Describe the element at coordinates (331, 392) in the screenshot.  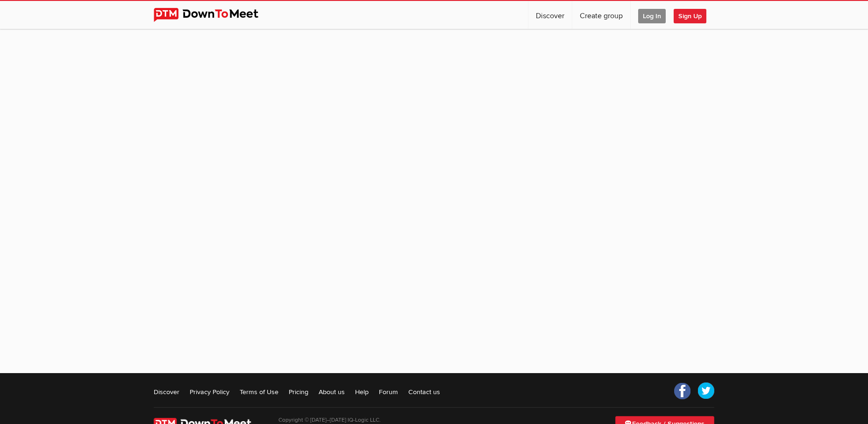
I see `a: About us` at that location.